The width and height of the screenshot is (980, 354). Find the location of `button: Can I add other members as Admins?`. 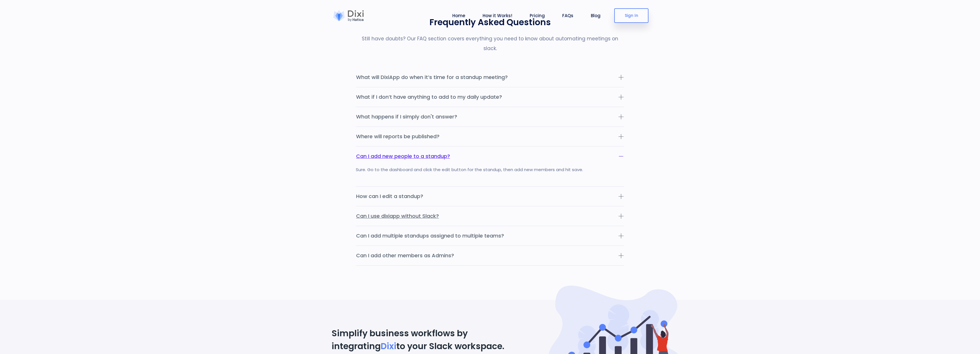

button: Can I add other members as Admins? is located at coordinates (490, 255).